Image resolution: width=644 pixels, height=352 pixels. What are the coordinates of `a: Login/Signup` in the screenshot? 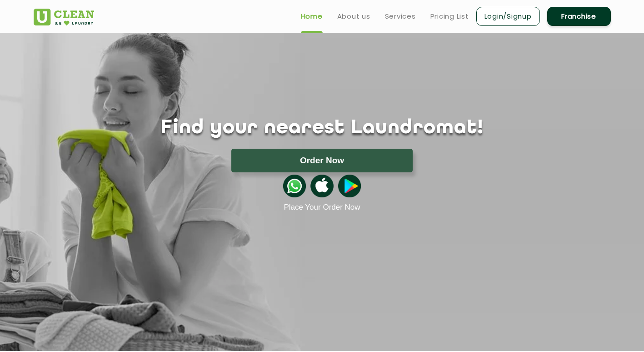 It's located at (508, 17).